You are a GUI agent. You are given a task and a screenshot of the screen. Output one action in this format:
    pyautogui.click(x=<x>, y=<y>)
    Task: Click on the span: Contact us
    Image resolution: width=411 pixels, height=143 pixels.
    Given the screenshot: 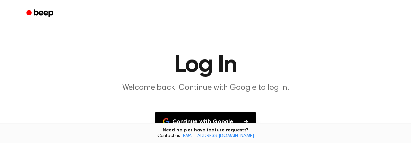 What is the action you would take?
    pyautogui.click(x=205, y=137)
    